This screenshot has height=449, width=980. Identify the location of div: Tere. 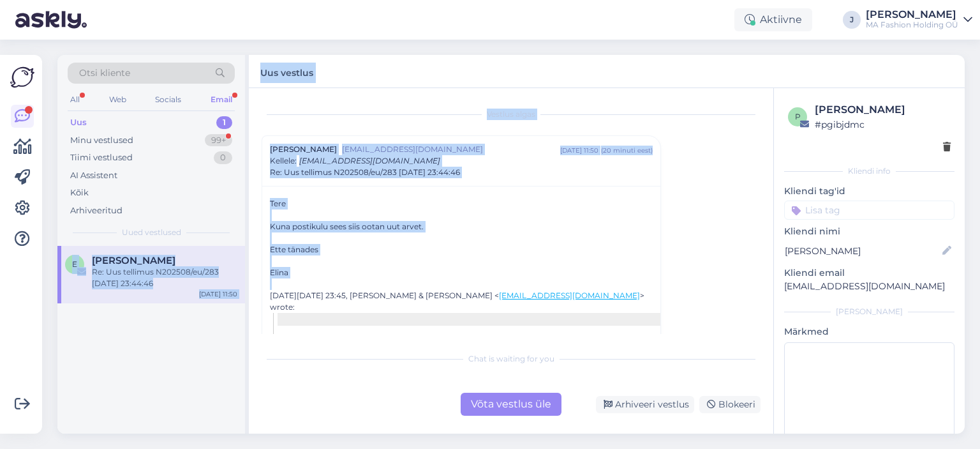
(462, 204).